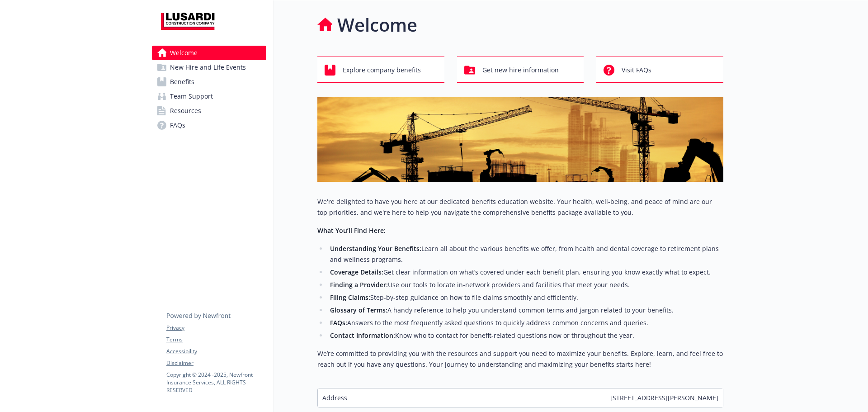 The width and height of the screenshot is (868, 412). What do you see at coordinates (183, 53) in the screenshot?
I see `span: Welcome` at bounding box center [183, 53].